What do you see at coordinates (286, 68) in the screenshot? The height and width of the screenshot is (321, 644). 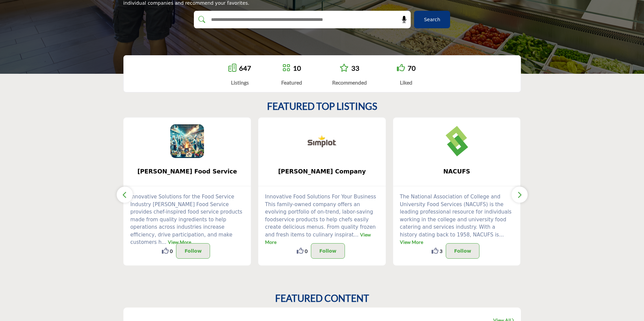 I see `a: Go to Featured` at bounding box center [286, 68].